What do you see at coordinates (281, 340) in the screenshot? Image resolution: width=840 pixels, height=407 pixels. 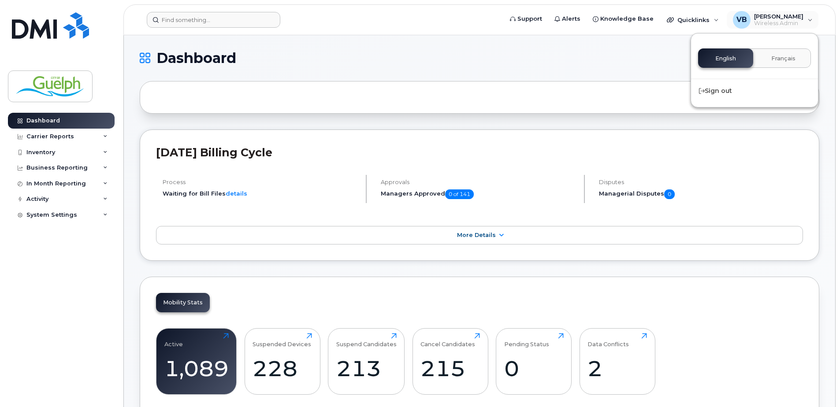 I see `div: Suspended Devices` at bounding box center [281, 340].